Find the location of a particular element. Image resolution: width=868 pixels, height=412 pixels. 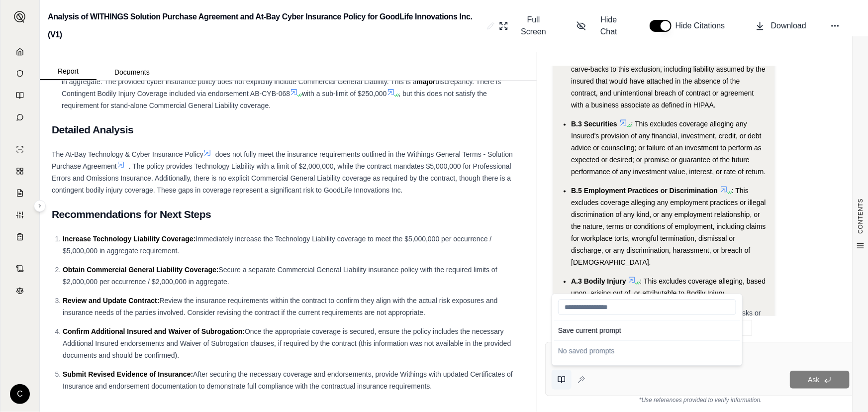

span: major is located at coordinates (426, 82).